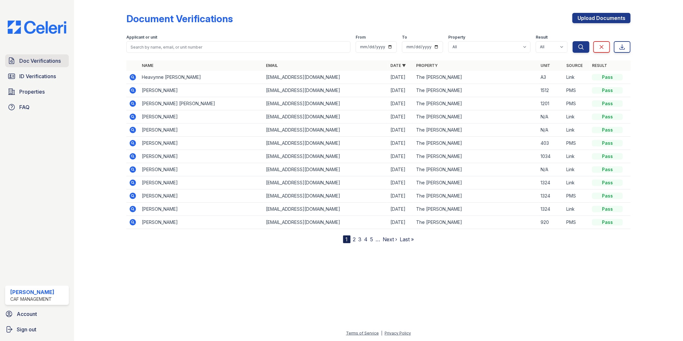 This screenshot has height=341, width=683. What do you see at coordinates (27, 314) in the screenshot?
I see `span: Account` at bounding box center [27, 314].